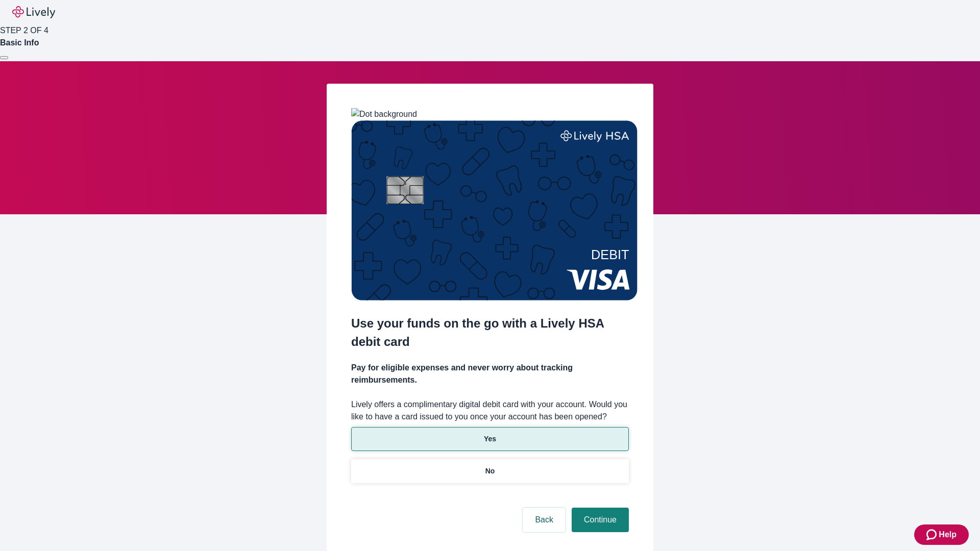 This screenshot has height=551, width=980. I want to click on p: No, so click(490, 471).